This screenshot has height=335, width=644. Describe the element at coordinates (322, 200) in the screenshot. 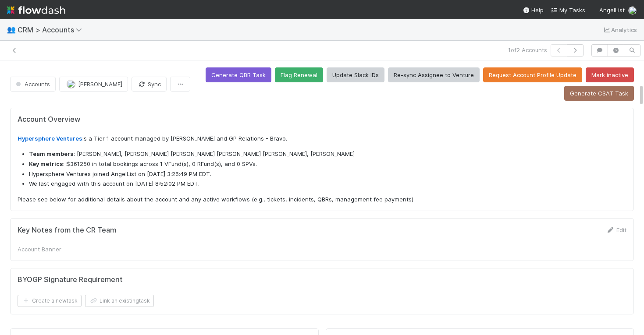

I see `p: Please see below for additional details about the account and any active workflows (e.g., tickets...` at that location.